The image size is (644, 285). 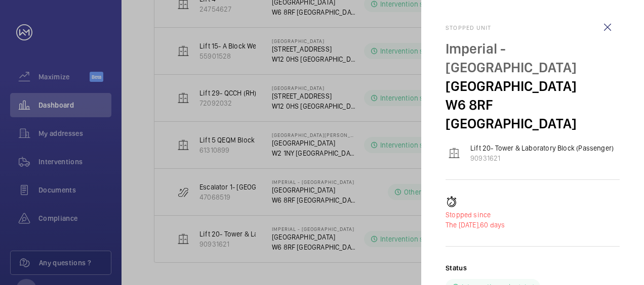 I want to click on p: Lift 20- Tower & Laboratory Block (Passenger), so click(x=542, y=148).